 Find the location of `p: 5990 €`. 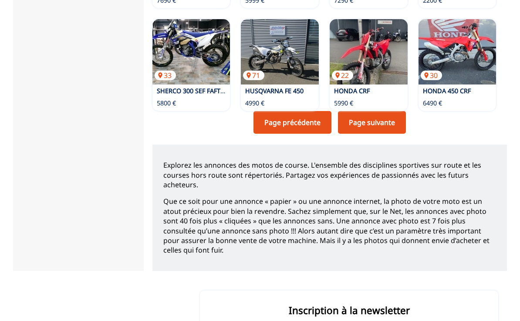

p: 5990 € is located at coordinates (343, 103).